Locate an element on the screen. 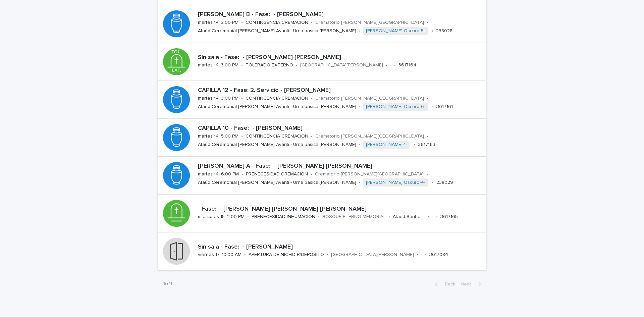  p: APERTURA DE NICHO P/DEPOSITO is located at coordinates (286, 255).